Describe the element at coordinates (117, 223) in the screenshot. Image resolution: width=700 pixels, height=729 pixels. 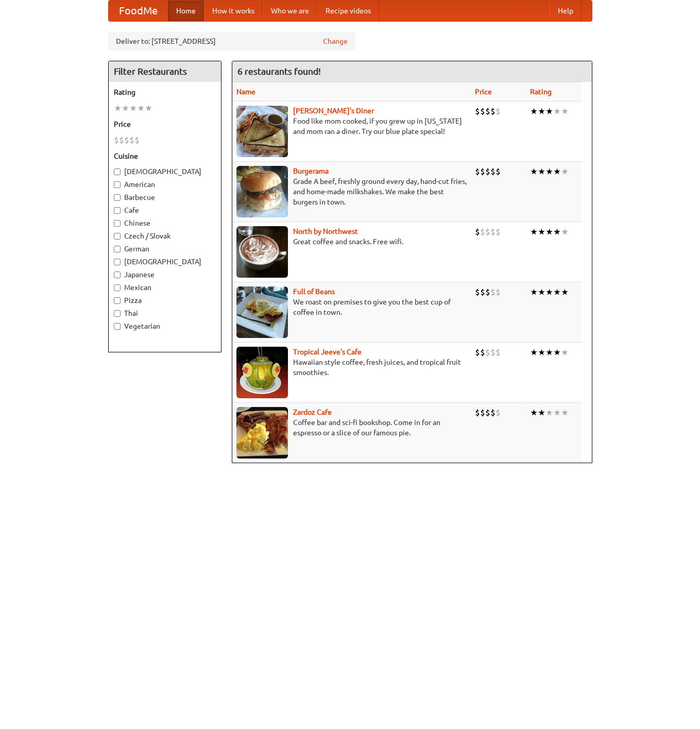
I see `input: Chinese` at that location.